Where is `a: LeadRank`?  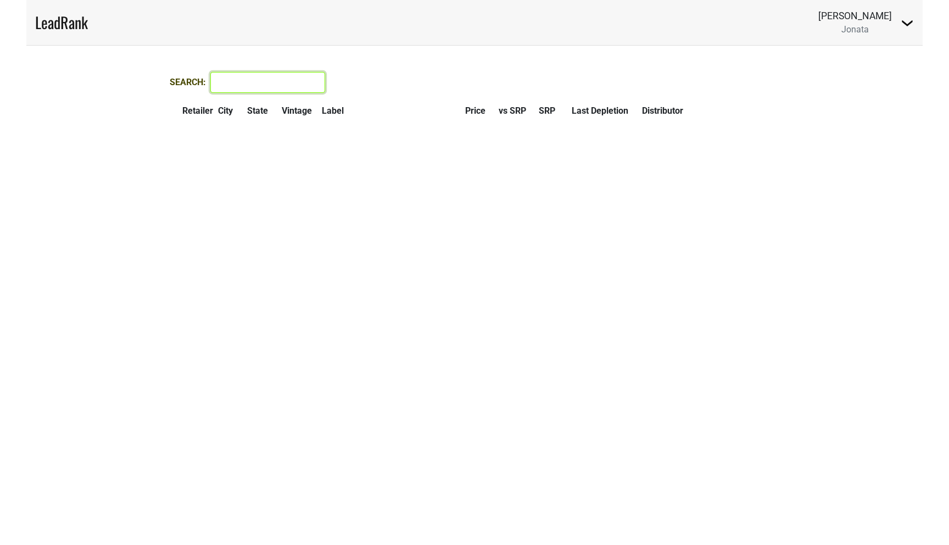
a: LeadRank is located at coordinates (62, 23).